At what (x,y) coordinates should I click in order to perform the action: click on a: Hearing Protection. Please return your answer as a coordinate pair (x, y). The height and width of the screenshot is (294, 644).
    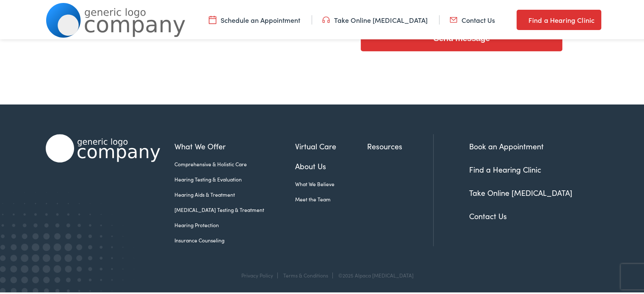
    Looking at the image, I should click on (234, 224).